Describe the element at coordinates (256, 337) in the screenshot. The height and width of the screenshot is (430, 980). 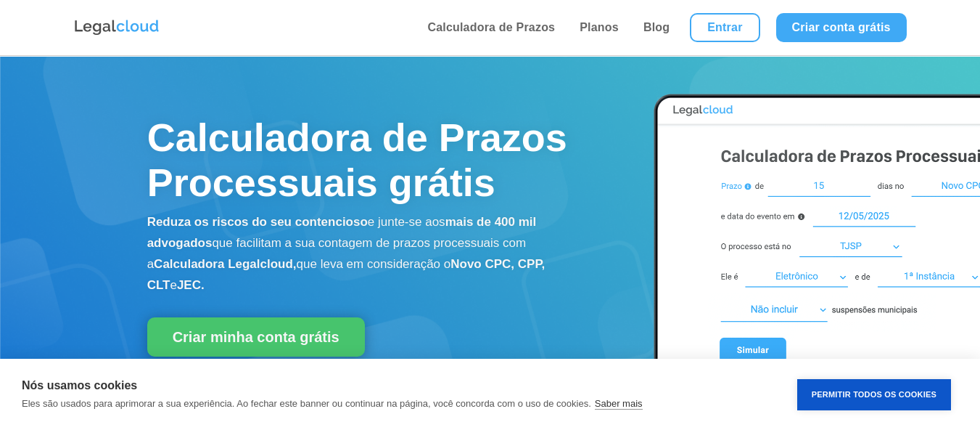
I see `a: Criar minha conta grátis` at that location.